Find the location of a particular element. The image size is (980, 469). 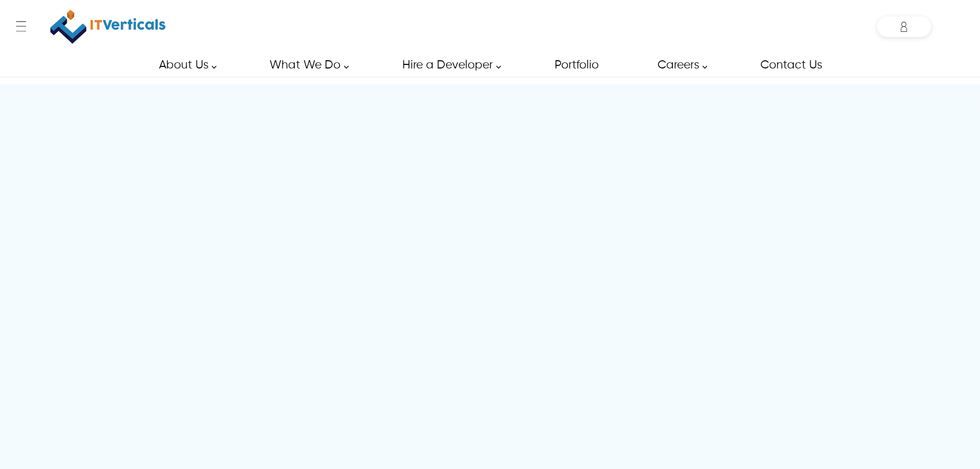

a: IT Verticals Inc is located at coordinates (108, 27).